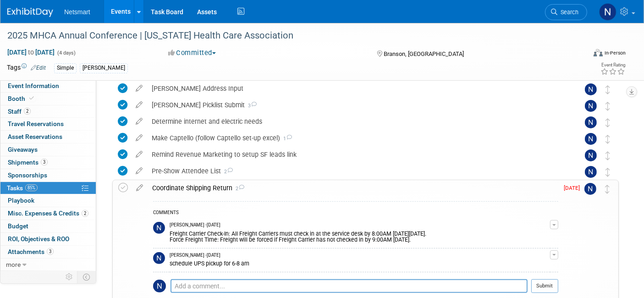 The height and width of the screenshot is (298, 644). I want to click on a: Asset Reservations, so click(48, 136).